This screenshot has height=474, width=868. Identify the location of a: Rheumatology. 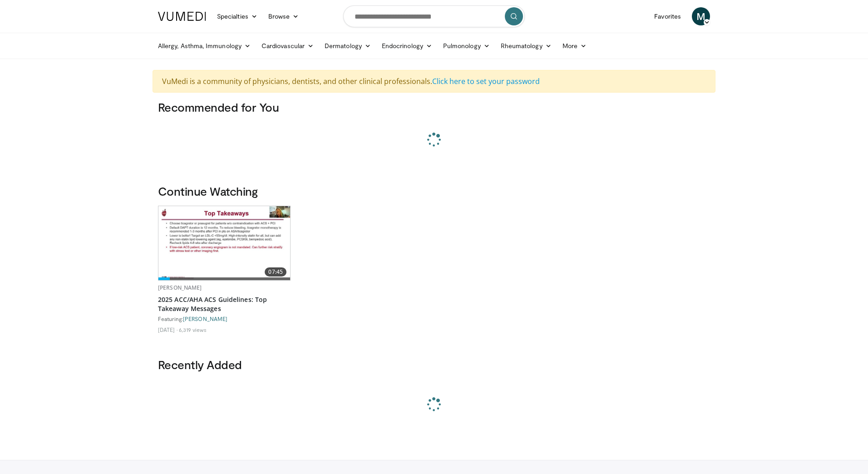
(526, 46).